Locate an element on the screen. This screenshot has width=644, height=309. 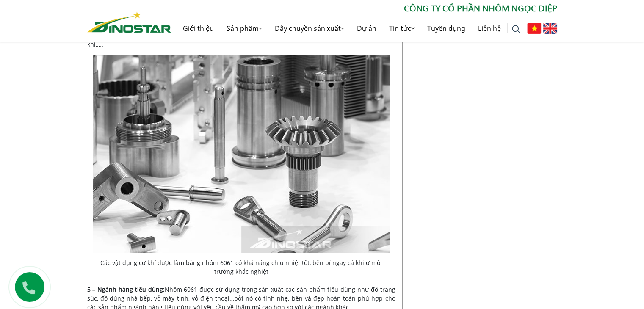
img: search is located at coordinates (516, 29).